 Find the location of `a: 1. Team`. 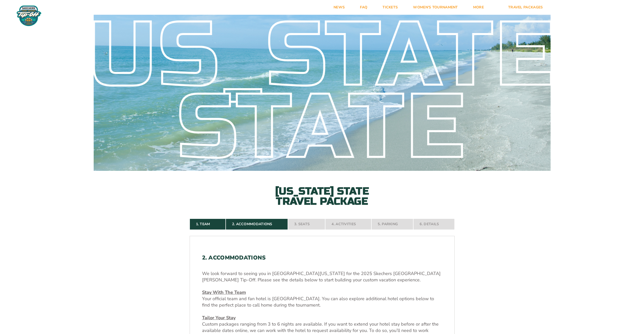

a: 1. Team is located at coordinates (207, 224).